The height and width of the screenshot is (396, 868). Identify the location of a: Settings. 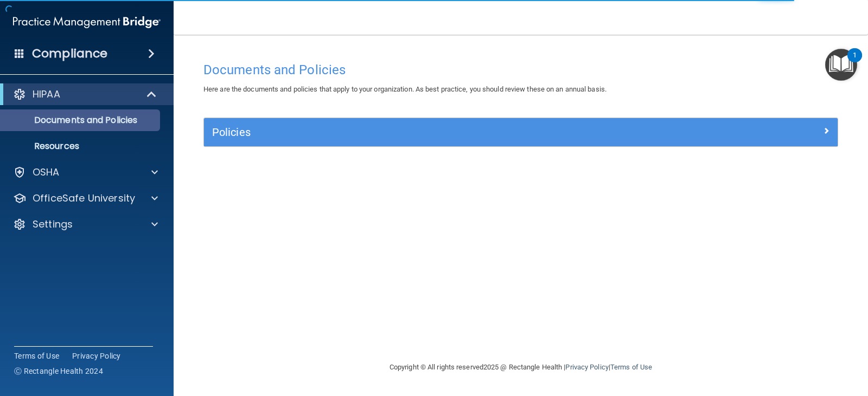
(85, 224).